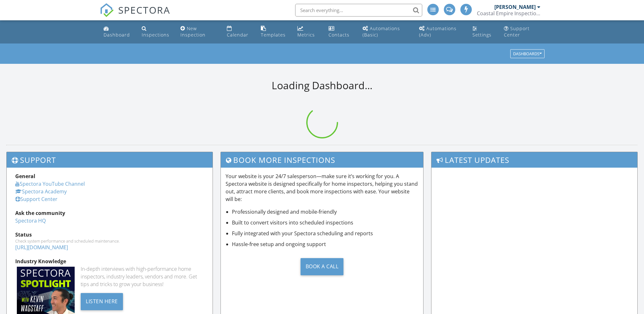 The height and width of the screenshot is (314, 644). What do you see at coordinates (110, 235) in the screenshot?
I see `div: Status` at bounding box center [110, 235].